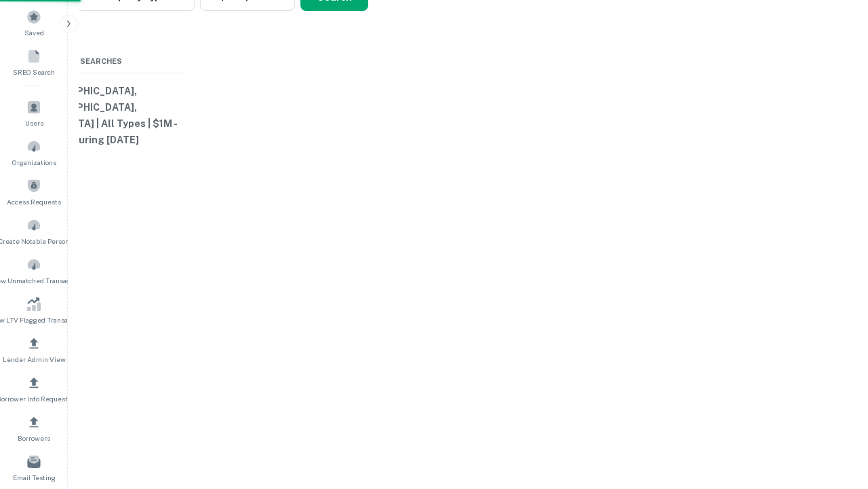 This screenshot has width=868, height=489. What do you see at coordinates (34, 477) in the screenshot?
I see `span: Email Testing` at bounding box center [34, 477].